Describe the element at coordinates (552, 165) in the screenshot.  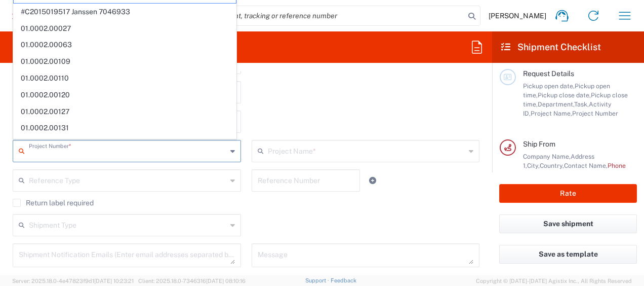
I see `span: Country,` at that location.